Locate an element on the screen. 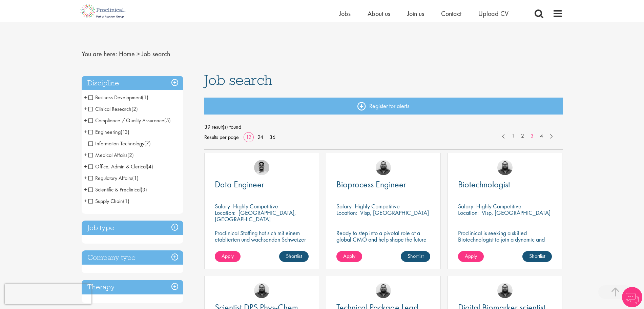  a: Jobs is located at coordinates (345, 14).